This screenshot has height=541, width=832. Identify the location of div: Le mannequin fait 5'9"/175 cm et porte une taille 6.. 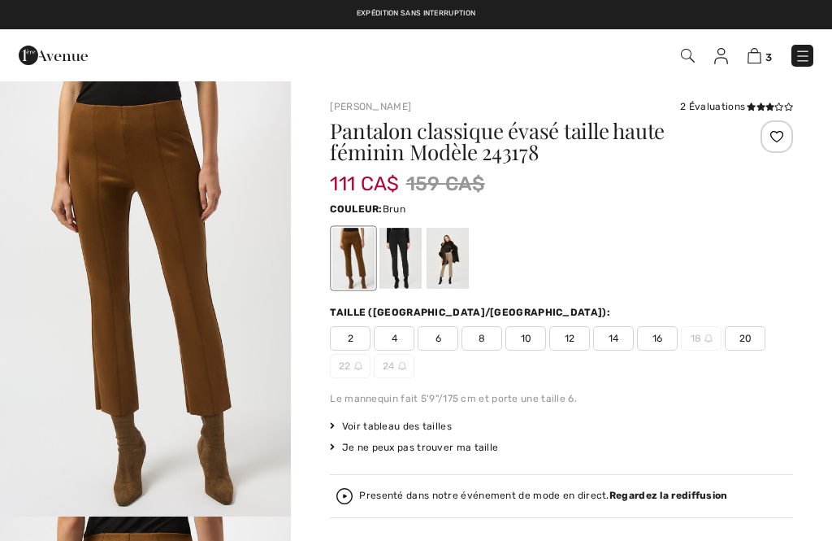
(562, 398).